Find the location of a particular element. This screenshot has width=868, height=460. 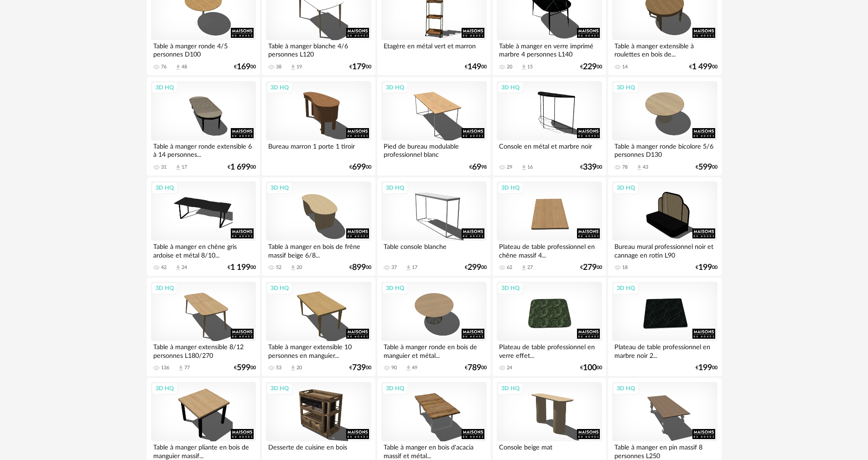

span: 169 is located at coordinates (244, 67).